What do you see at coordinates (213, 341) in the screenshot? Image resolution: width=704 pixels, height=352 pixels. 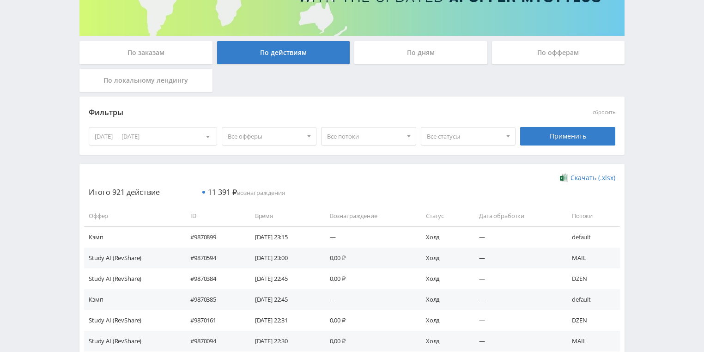 I see `td: #9870094` at bounding box center [213, 341].